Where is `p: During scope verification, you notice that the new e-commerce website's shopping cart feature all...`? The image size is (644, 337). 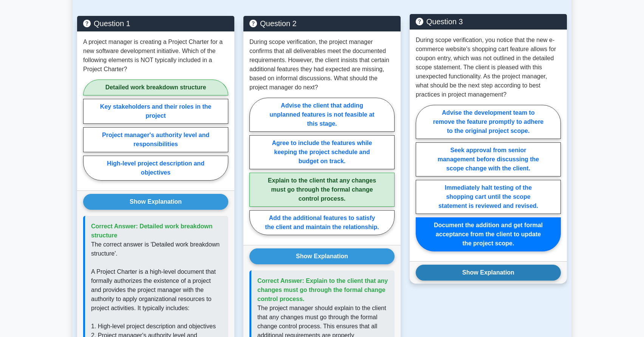
p: During scope verification, you notice that the new e-commerce website's shopping cart feature all... is located at coordinates (489, 68).